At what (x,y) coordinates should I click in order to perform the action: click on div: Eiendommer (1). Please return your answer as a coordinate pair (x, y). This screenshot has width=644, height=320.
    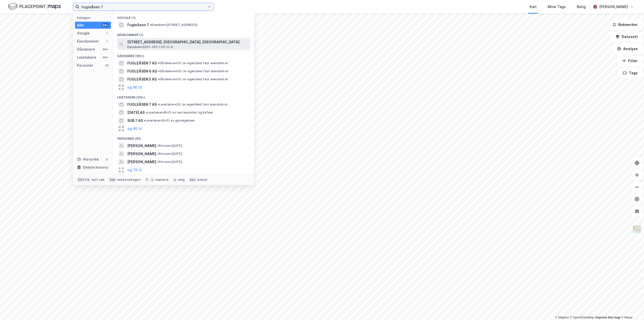
    Looking at the image, I should click on (184, 34).